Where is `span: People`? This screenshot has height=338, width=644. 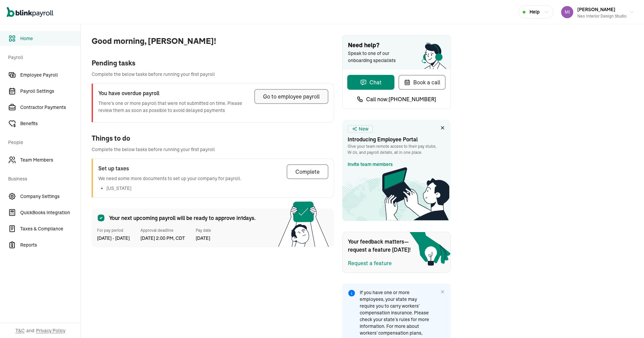 span: People is located at coordinates (42, 142).